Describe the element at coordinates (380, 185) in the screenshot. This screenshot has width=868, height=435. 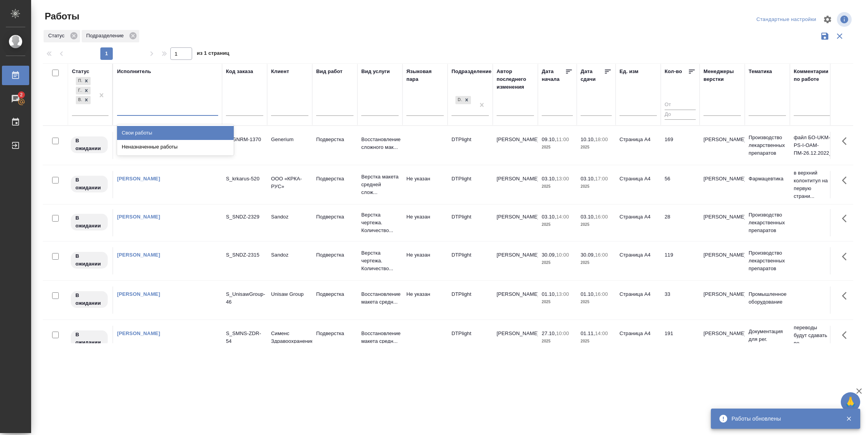
I see `p: Верстка макета средней слож...` at that location.